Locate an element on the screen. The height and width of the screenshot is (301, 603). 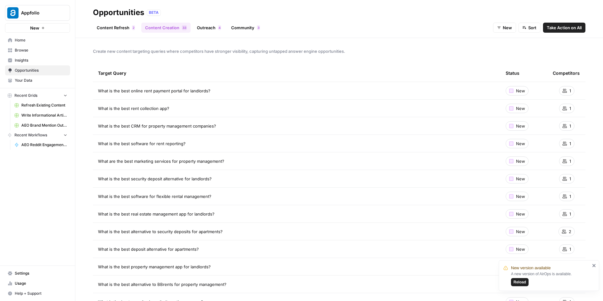
span: Your Data is located at coordinates (41, 80).